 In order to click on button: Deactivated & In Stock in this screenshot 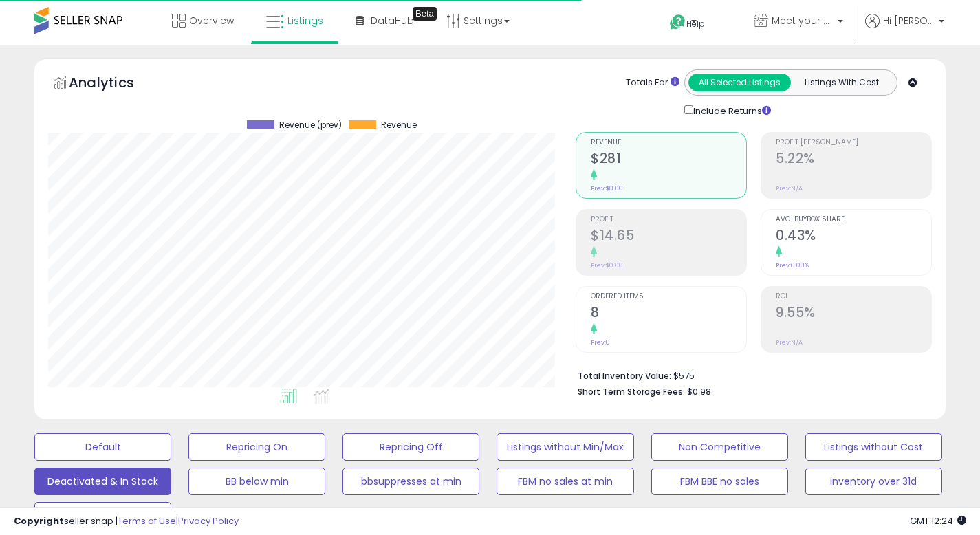, I will do `click(102, 481)`.